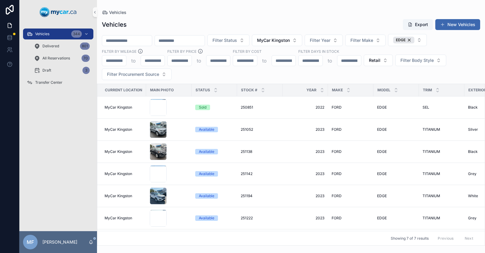  What do you see at coordinates (458, 25) in the screenshot?
I see `button: New Vehicles` at bounding box center [458, 25].